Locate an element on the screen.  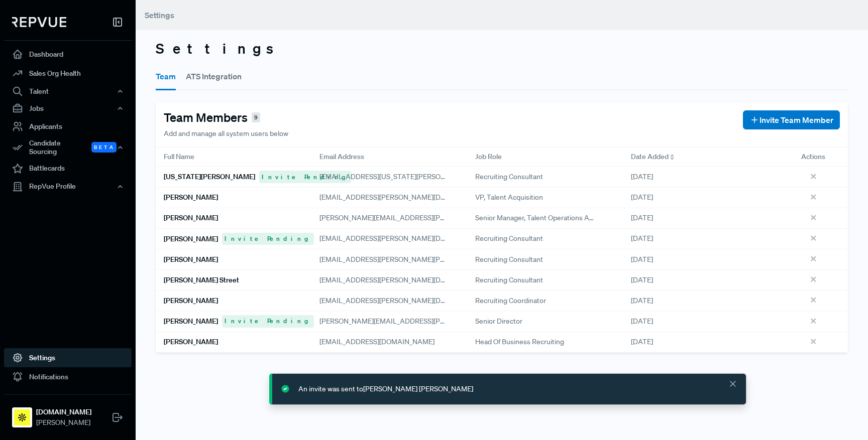
div: Candidate Sourcing is located at coordinates (68, 147).